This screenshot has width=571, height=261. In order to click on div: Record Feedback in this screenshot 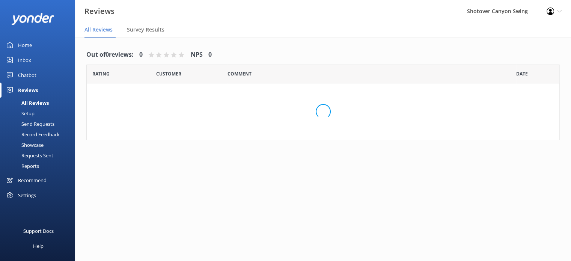, I will do `click(32, 134)`.